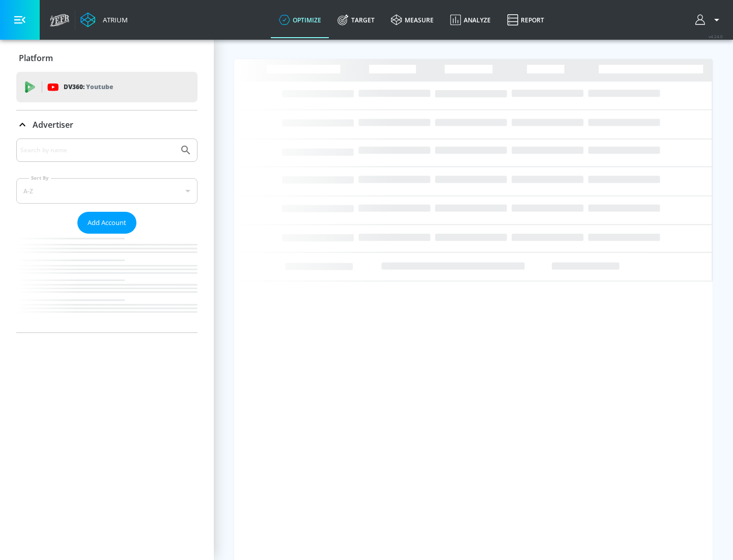  I want to click on p: Platform, so click(36, 58).